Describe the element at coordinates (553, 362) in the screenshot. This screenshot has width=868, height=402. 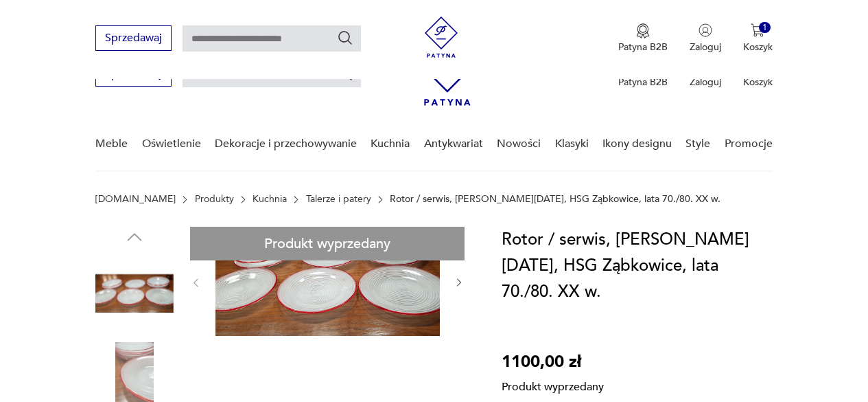
I see `p: 1100,00 zł` at that location.